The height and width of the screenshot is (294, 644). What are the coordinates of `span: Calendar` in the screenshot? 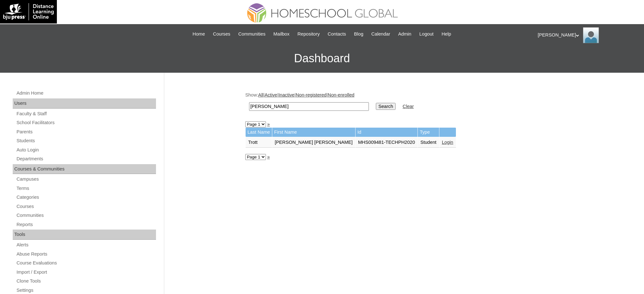 It's located at (381, 34).